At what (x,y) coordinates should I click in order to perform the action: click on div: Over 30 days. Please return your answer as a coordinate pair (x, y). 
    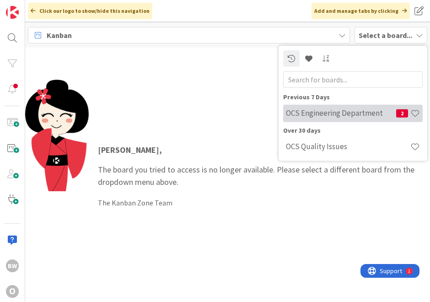
    Looking at the image, I should click on (352, 130).